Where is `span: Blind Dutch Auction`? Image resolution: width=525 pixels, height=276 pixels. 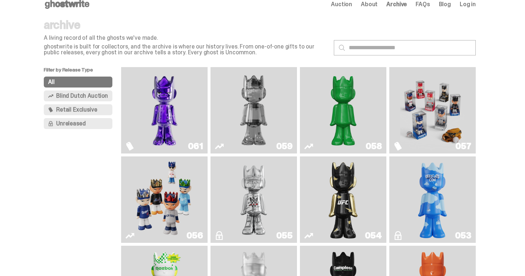
span: Blind Dutch Auction is located at coordinates (82, 96).